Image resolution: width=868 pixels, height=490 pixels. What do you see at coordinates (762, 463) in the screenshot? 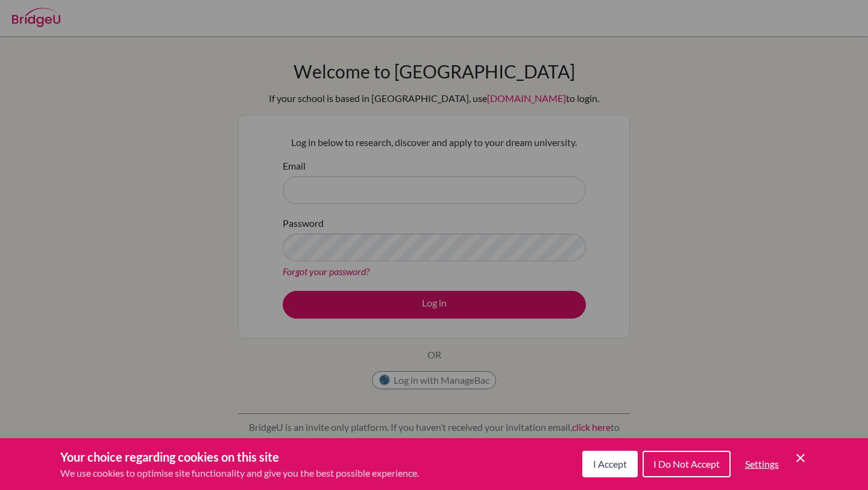
I see `button: Settings` at bounding box center [762, 463].